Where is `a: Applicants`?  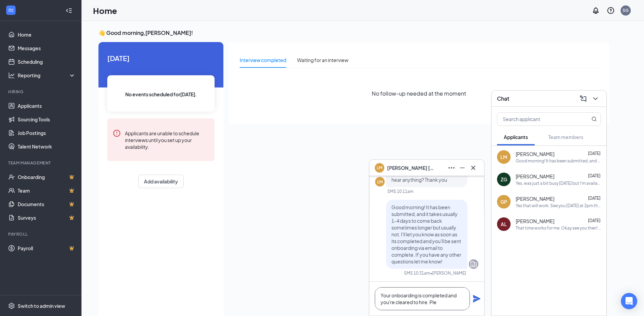
a: Applicants is located at coordinates (47, 106).